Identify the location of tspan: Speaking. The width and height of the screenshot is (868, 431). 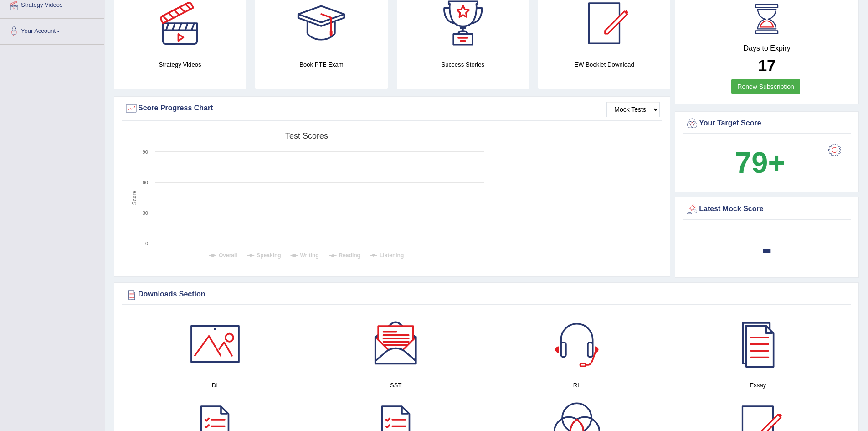
(269, 255).